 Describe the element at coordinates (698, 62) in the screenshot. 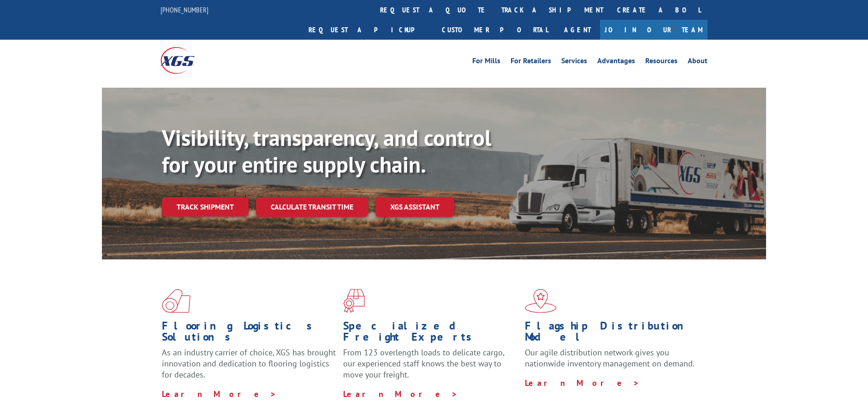

I see `a: About` at that location.